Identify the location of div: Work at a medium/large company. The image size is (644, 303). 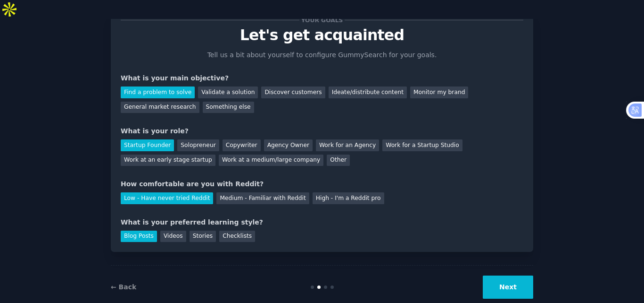
(271, 160).